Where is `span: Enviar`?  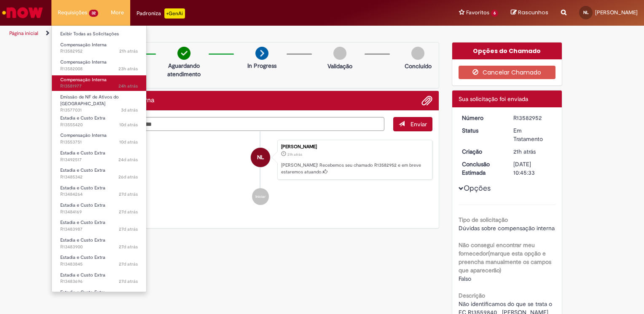
span: Enviar is located at coordinates (419, 125).